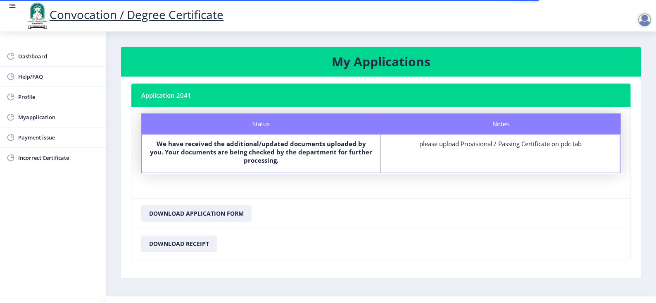 The image size is (656, 303). What do you see at coordinates (179, 243) in the screenshot?
I see `button: Download Receipt` at bounding box center [179, 243].